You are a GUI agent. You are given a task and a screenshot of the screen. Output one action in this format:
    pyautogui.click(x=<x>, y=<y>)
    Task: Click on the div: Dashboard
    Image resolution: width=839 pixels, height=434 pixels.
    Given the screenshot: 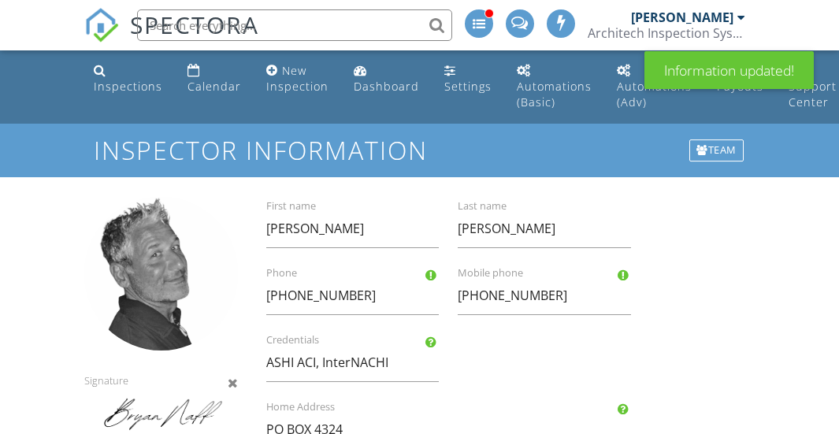 What is the action you would take?
    pyautogui.click(x=386, y=86)
    